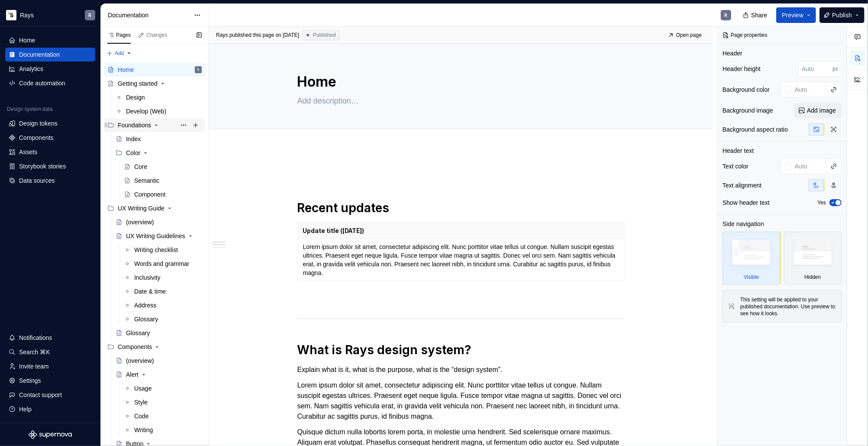  What do you see at coordinates (842, 15) in the screenshot?
I see `button: Publish` at bounding box center [842, 15].